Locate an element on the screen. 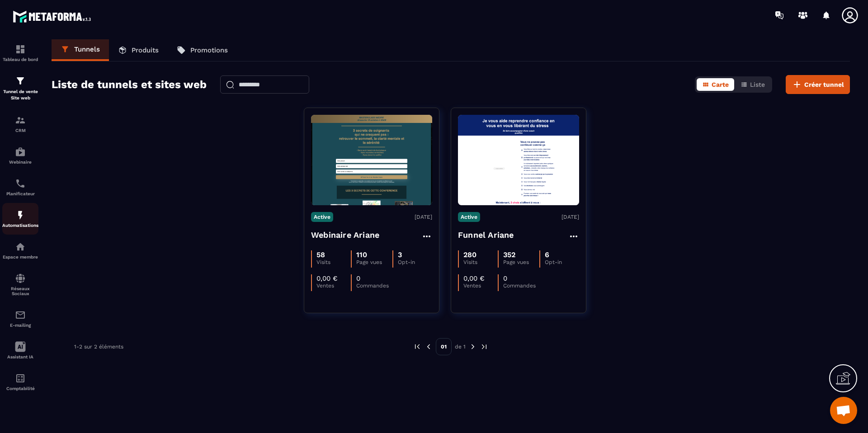 The height and width of the screenshot is (433, 868). img: accountant is located at coordinates (21, 378).